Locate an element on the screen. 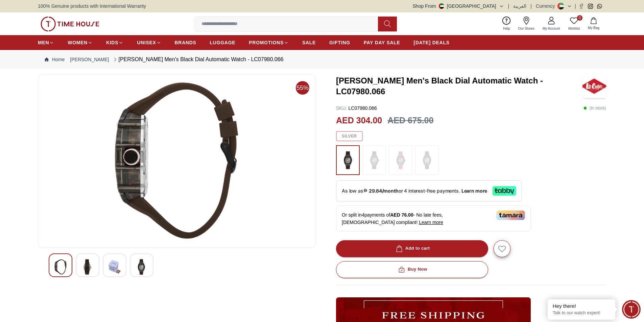 The image size is (644, 322). a: Instagram is located at coordinates (590, 6).